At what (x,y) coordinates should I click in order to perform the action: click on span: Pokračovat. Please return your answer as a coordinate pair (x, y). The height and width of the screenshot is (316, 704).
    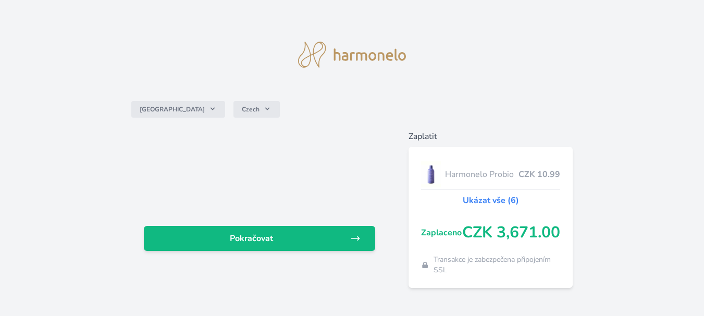
    Looking at the image, I should click on (251, 239).